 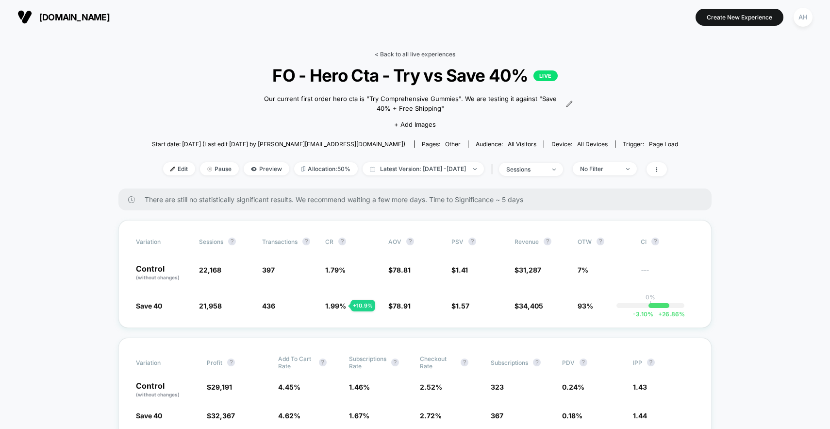 What do you see at coordinates (336, 305) in the screenshot?
I see `span: 1.99 %` at bounding box center [336, 305].